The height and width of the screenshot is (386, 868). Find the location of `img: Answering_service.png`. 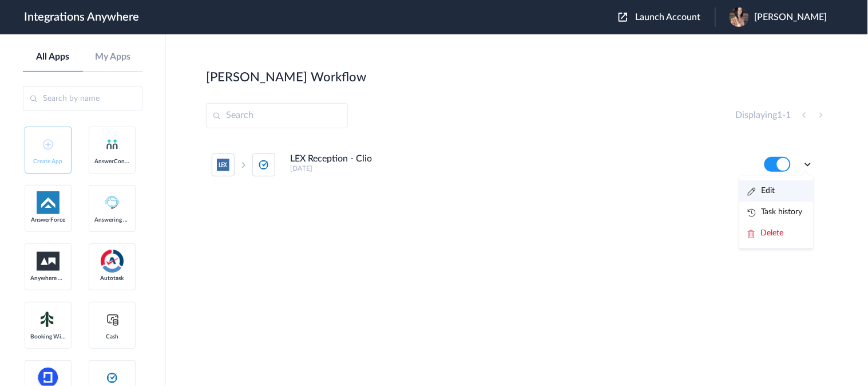

img: Answering_service.png is located at coordinates (112, 203).